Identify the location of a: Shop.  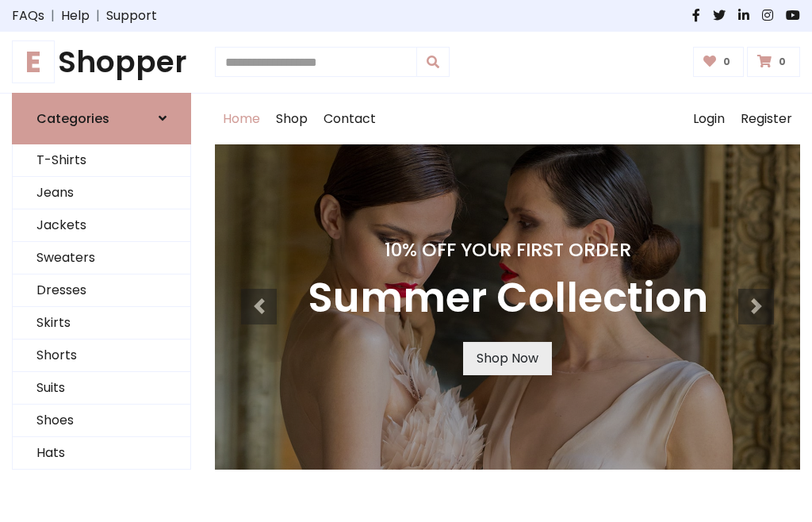
(292, 119).